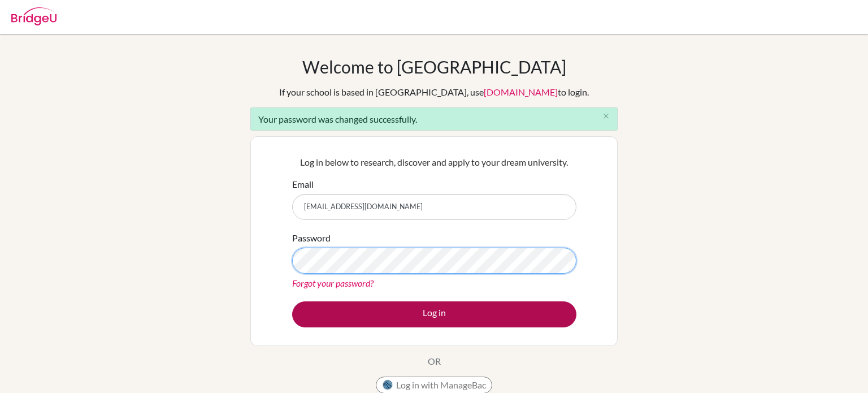 This screenshot has width=868, height=393. What do you see at coordinates (605, 116) in the screenshot?
I see `i: close` at bounding box center [605, 116].